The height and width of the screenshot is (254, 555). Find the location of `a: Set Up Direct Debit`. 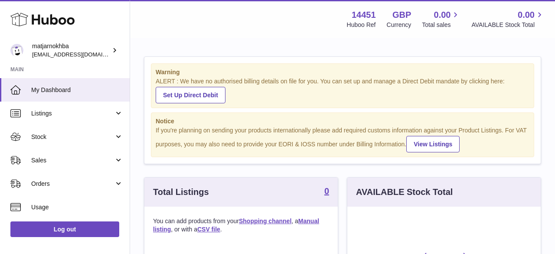

a: Set Up Direct Debit is located at coordinates (190, 95).